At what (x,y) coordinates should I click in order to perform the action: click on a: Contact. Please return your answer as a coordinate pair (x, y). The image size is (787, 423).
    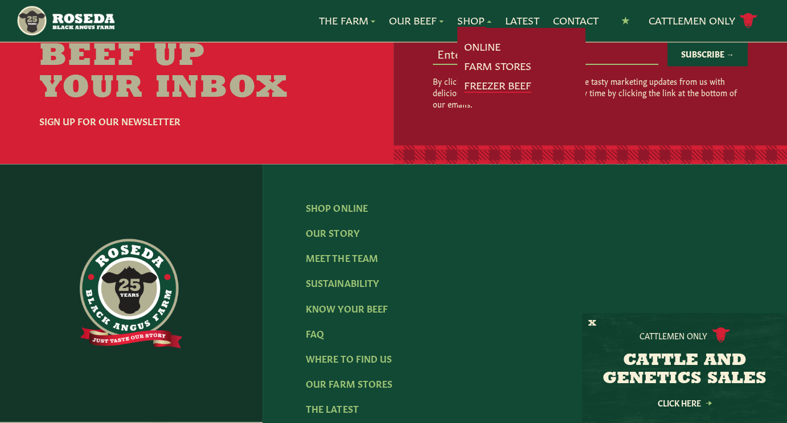
    Looking at the image, I should click on (576, 21).